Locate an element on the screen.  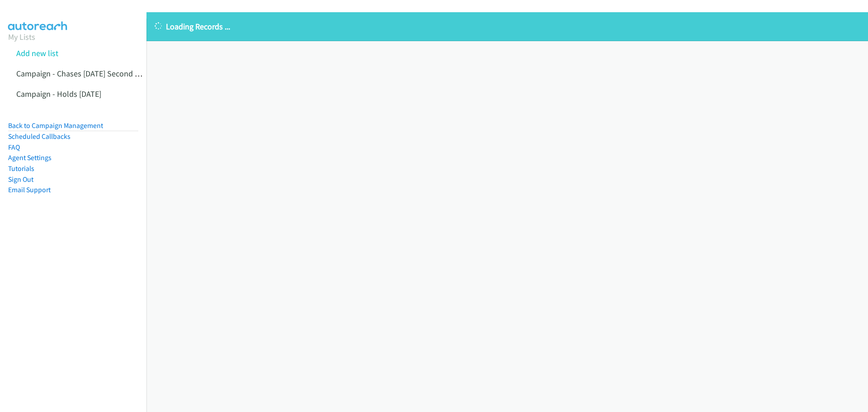
a: Add new list is located at coordinates (37, 53).